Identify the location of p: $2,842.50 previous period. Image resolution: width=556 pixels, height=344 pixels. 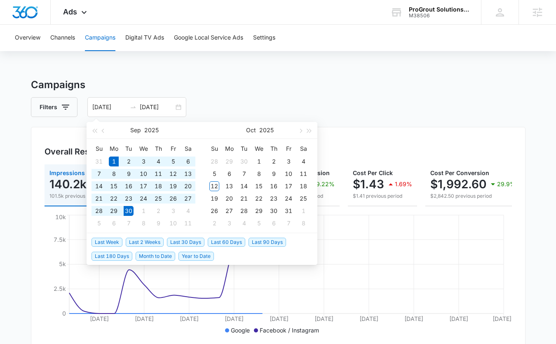
(473, 196).